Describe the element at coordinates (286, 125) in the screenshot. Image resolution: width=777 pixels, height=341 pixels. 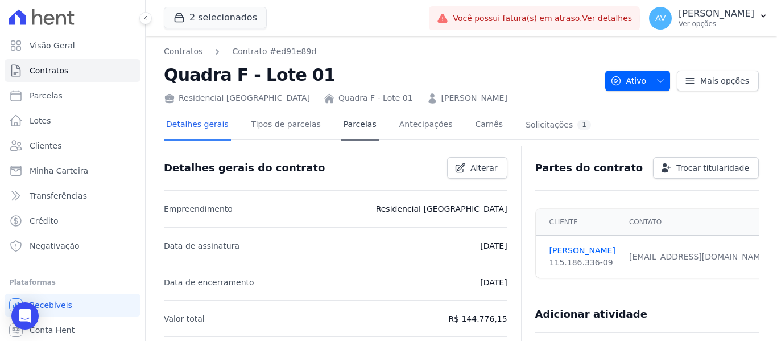
I see `a: Tipos de parcelas` at that location.